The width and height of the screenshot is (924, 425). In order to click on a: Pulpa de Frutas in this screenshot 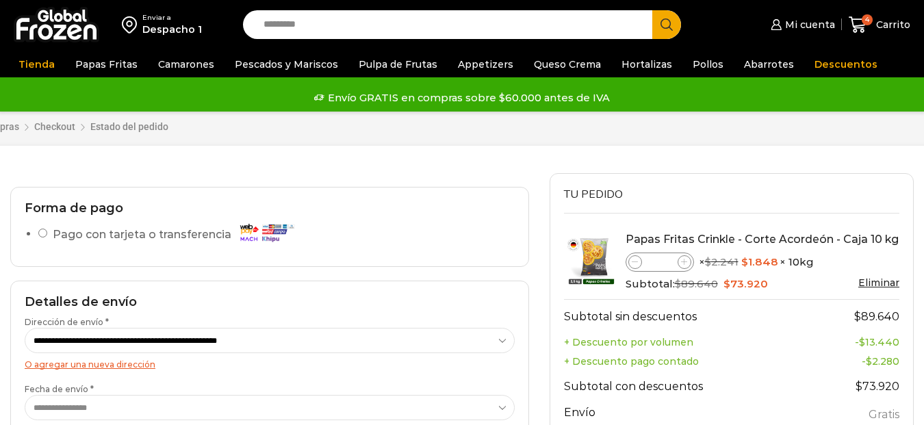, I will do `click(398, 64)`.